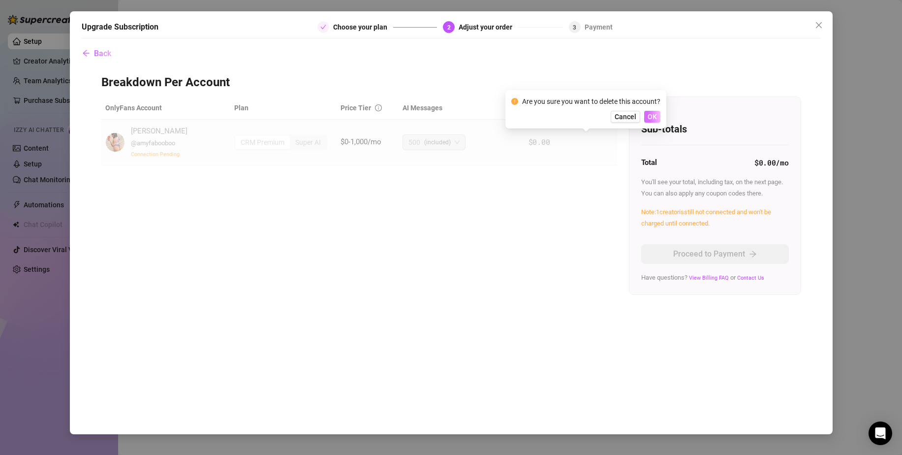 The height and width of the screenshot is (455, 902). Describe the element at coordinates (527, 108) in the screenshot. I see `th: Price` at that location.